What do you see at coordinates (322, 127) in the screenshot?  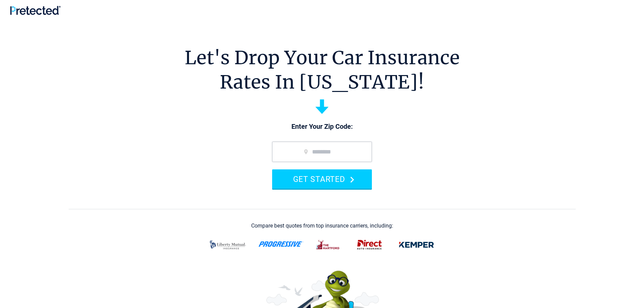 I see `p: Enter Your Zip Code:` at bounding box center [322, 127].